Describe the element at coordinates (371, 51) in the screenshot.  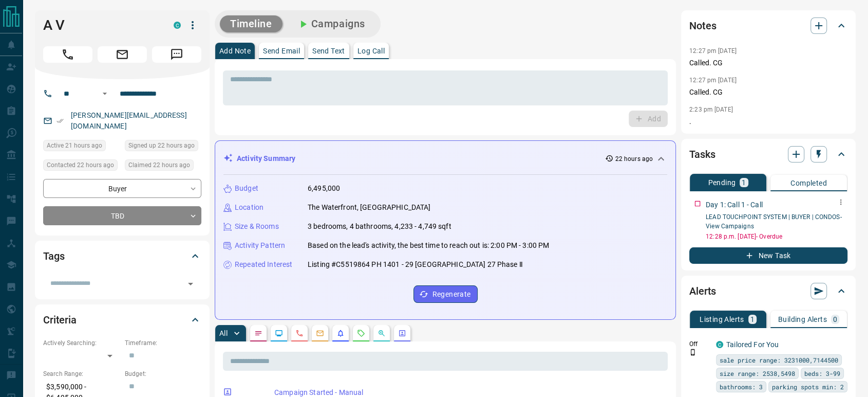
I see `p: Log Call` at that location.